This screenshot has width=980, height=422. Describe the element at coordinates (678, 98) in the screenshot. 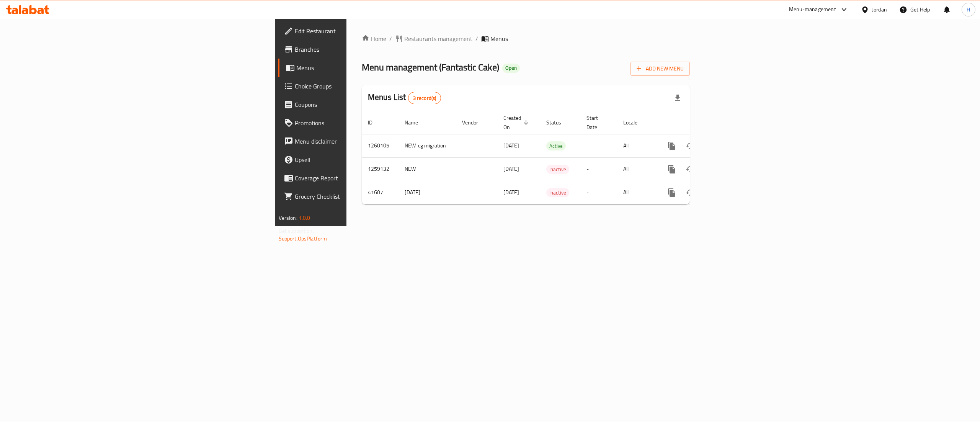

I see `div: Export file` at that location.